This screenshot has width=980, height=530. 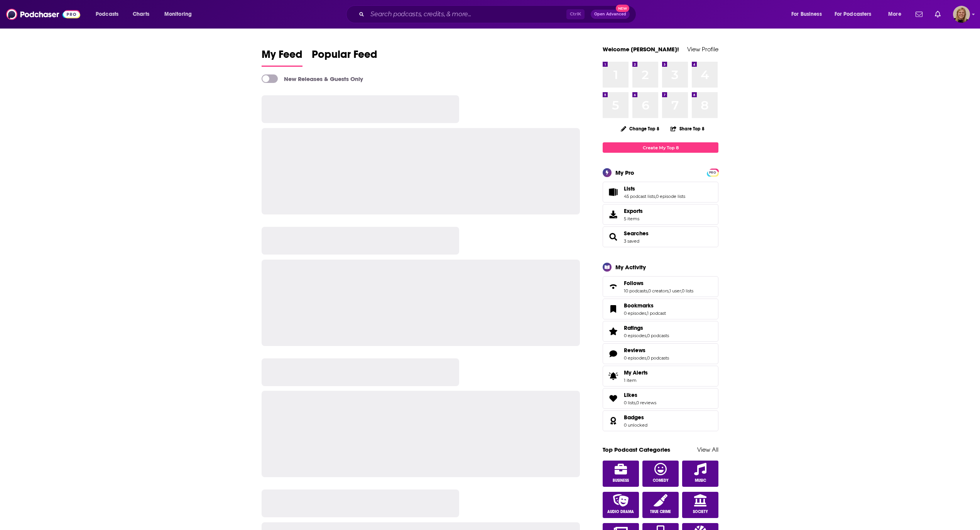 I want to click on a: 0 episode lists, so click(x=671, y=197).